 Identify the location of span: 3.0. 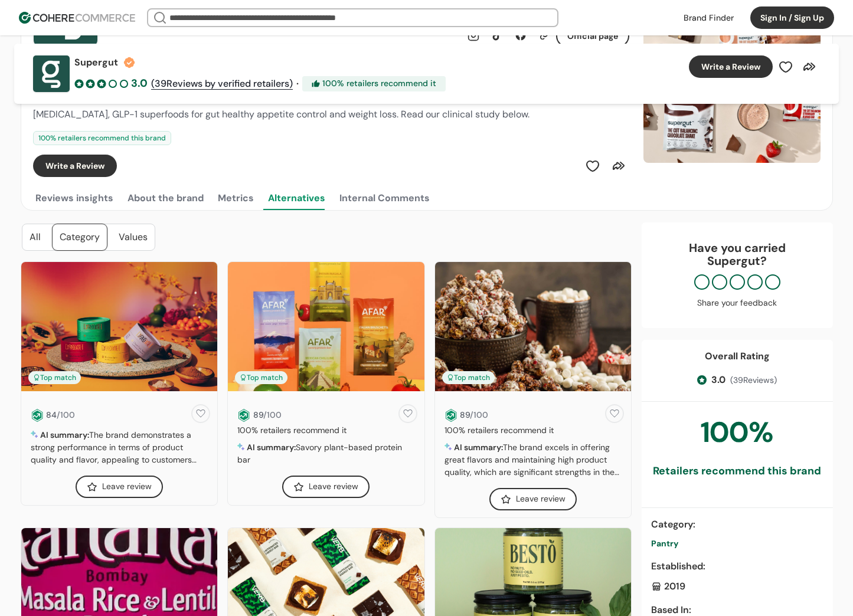
(718, 380).